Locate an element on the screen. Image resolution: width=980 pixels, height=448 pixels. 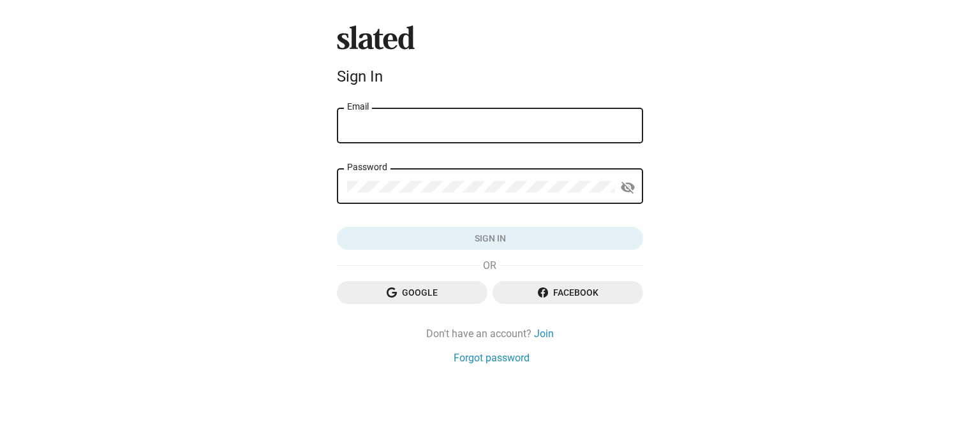
sl-branding: Sign In is located at coordinates (490, 58).